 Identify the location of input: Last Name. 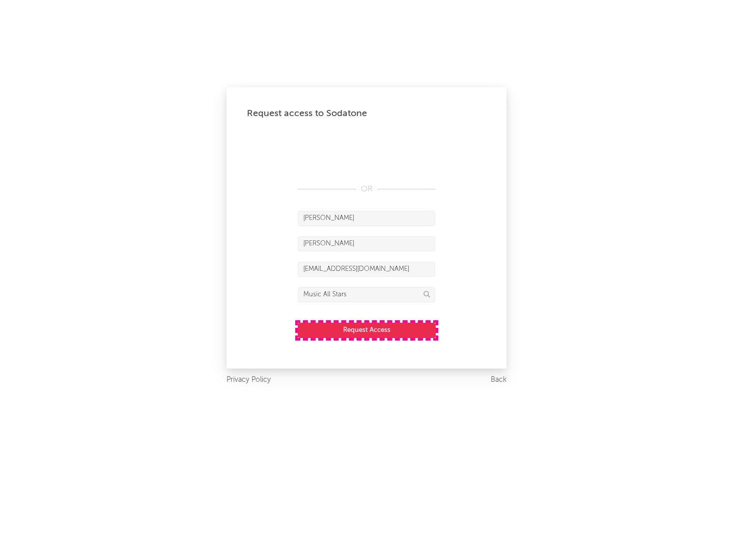
(366, 244).